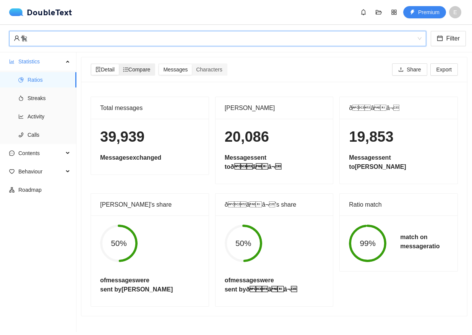  Describe the element at coordinates (12, 153) in the screenshot. I see `span: message` at that location.